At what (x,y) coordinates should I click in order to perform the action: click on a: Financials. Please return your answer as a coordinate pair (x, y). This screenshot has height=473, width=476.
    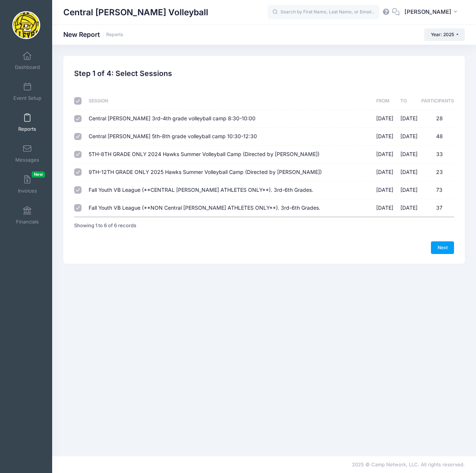
    Looking at the image, I should click on (27, 215).